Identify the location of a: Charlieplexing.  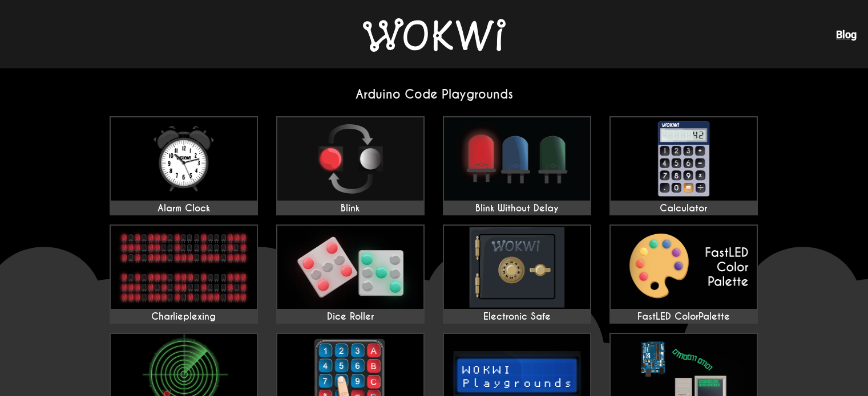
(184, 275).